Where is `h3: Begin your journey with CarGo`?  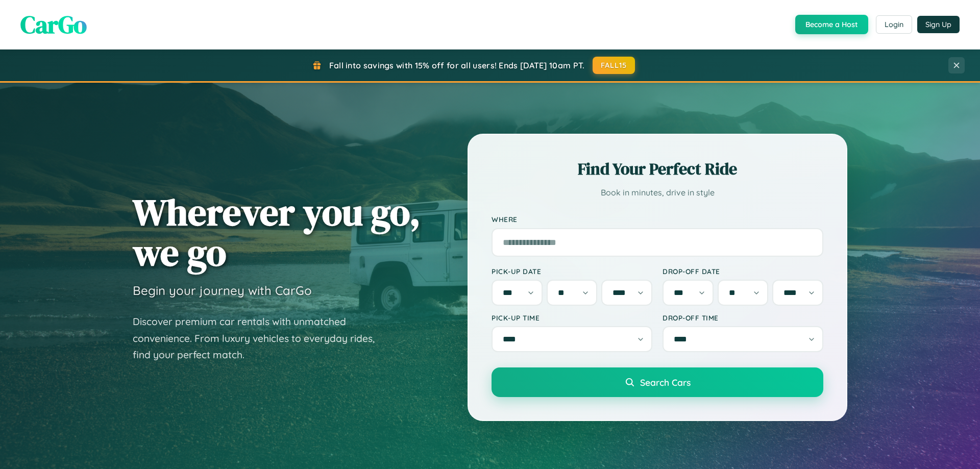 h3: Begin your journey with CarGo is located at coordinates (222, 290).